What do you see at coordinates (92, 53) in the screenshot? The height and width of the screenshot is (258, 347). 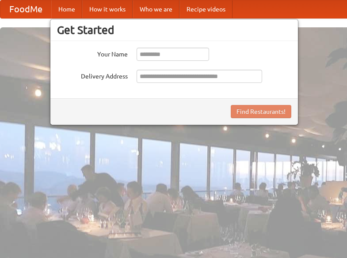 I see `label: Your Name` at bounding box center [92, 53].